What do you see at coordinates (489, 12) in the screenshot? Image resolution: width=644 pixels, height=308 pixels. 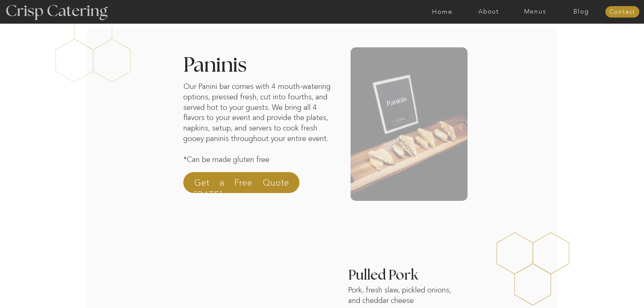 I see `a: About` at bounding box center [489, 12].